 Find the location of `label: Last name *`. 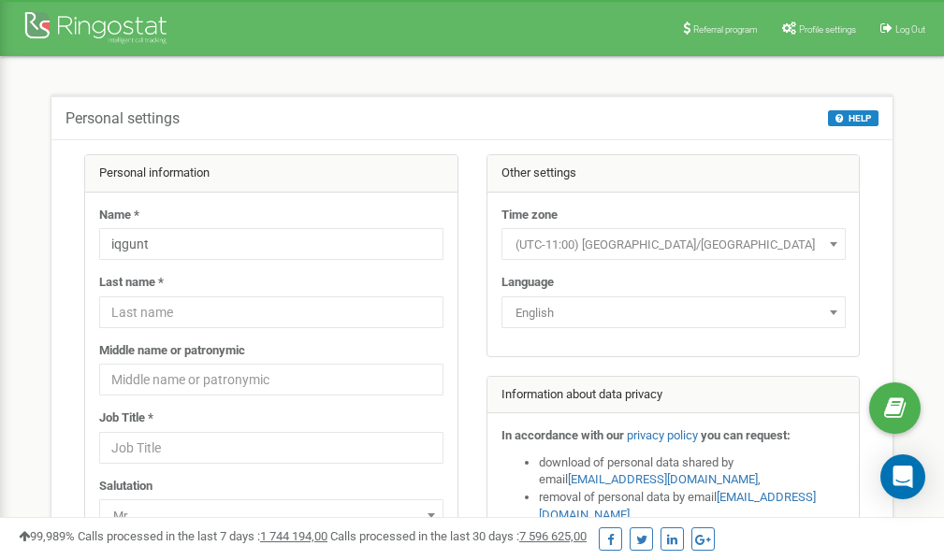

label: Last name * is located at coordinates (131, 282).